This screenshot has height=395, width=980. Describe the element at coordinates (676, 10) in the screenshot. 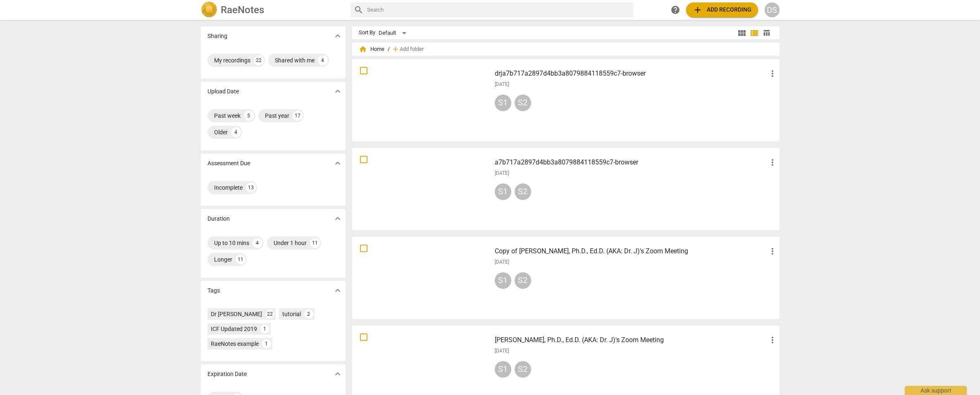

I see `span: help` at that location.